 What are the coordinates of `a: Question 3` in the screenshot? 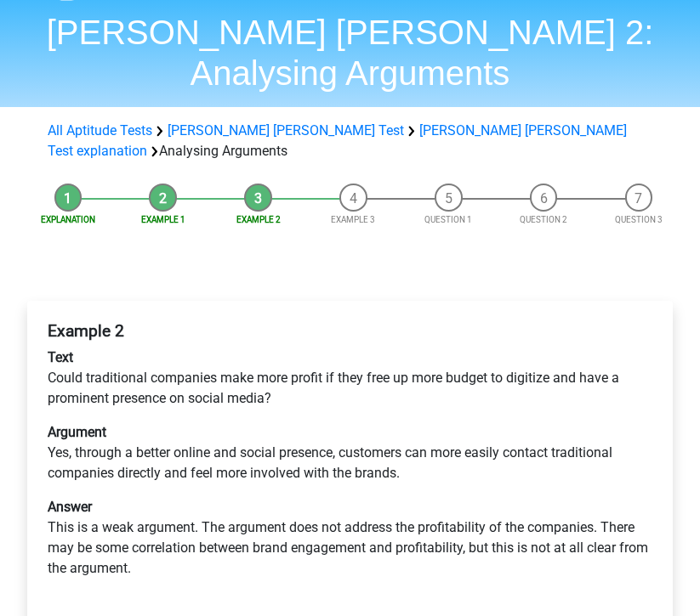 It's located at (639, 220).